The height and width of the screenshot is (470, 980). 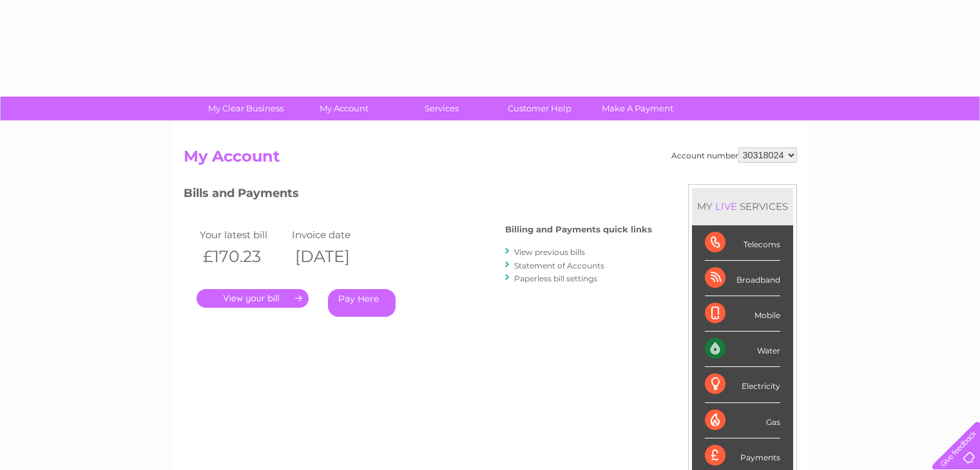 What do you see at coordinates (742, 421) in the screenshot?
I see `div: Gas` at bounding box center [742, 421].